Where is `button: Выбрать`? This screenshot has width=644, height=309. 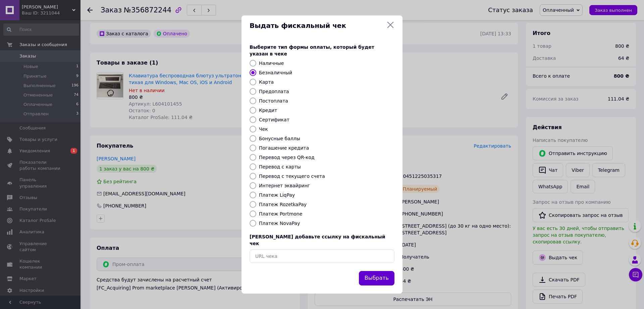
button: Выбрать is located at coordinates (377, 277).